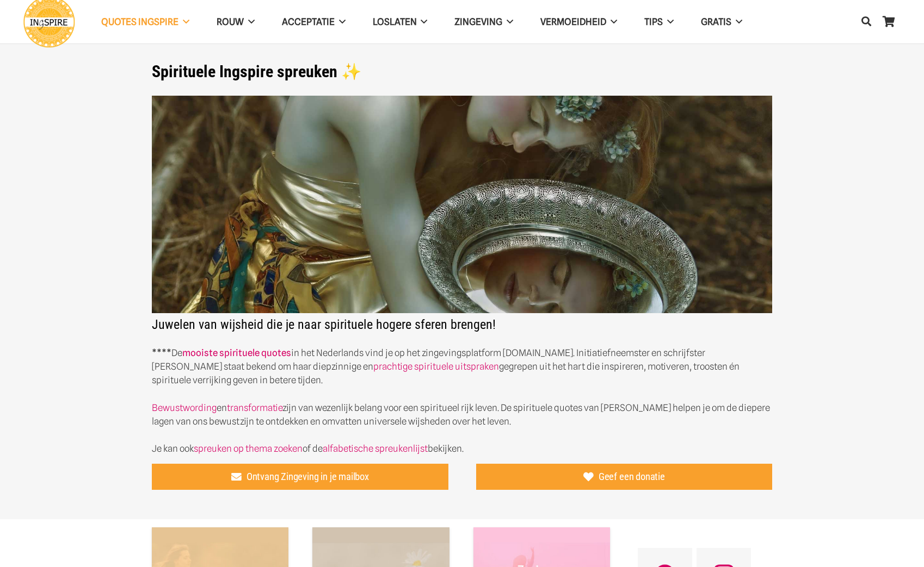  Describe the element at coordinates (716, 22) in the screenshot. I see `span: GRATIS` at that location.